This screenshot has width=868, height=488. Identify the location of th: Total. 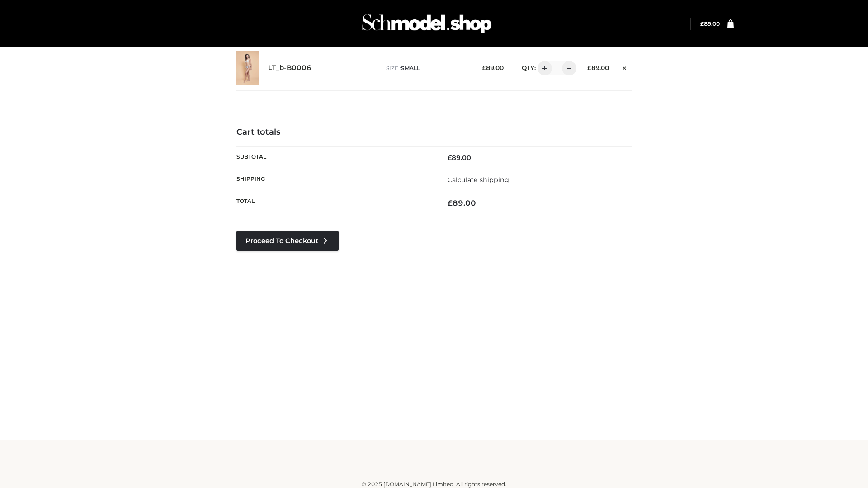
(335, 203).